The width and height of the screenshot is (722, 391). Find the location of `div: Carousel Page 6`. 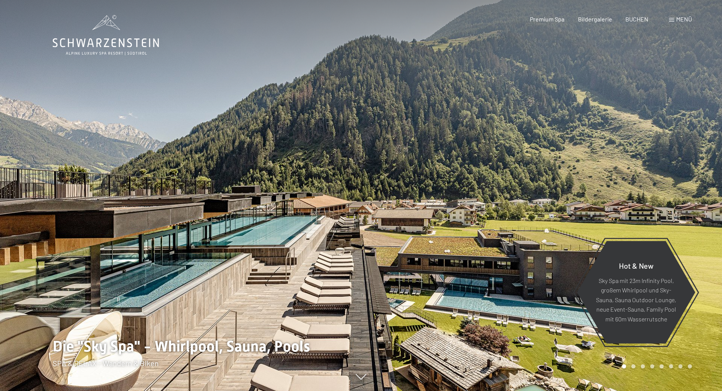

div: Carousel Page 6 is located at coordinates (671, 366).